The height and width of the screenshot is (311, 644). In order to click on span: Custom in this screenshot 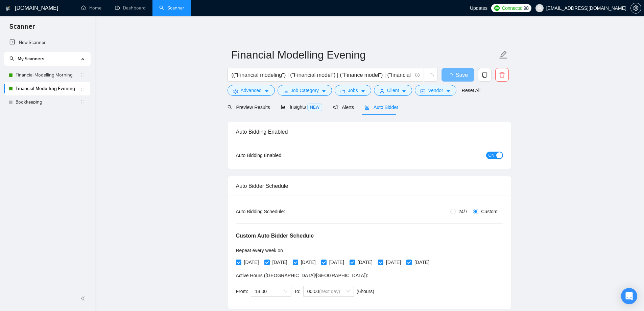, I will do `click(489, 212)`.